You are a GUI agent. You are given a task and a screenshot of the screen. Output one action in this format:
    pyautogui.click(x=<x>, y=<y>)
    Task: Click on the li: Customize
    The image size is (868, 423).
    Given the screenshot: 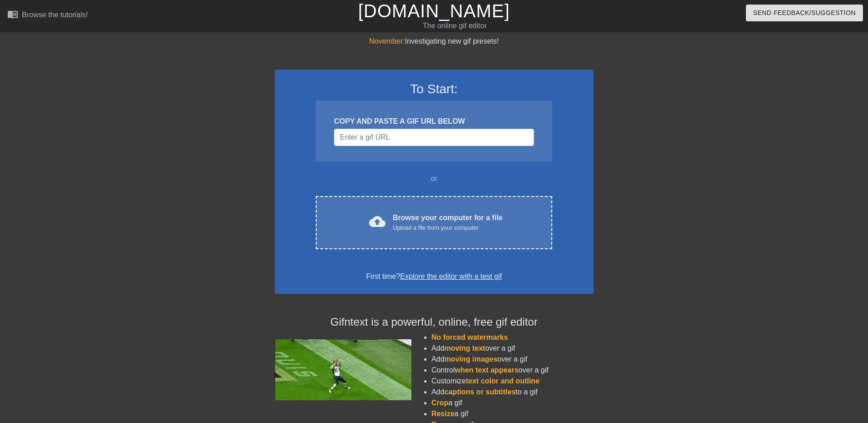 What is the action you would take?
    pyautogui.click(x=512, y=382)
    